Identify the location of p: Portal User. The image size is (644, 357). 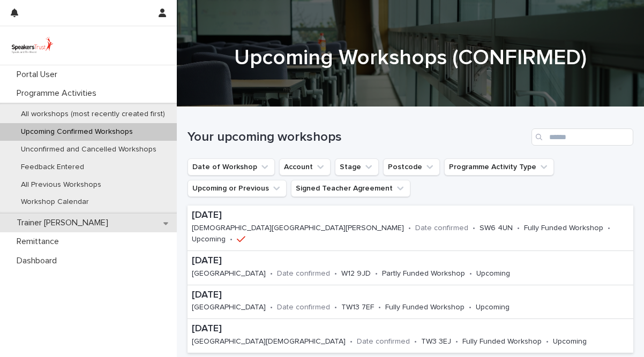
(39, 75).